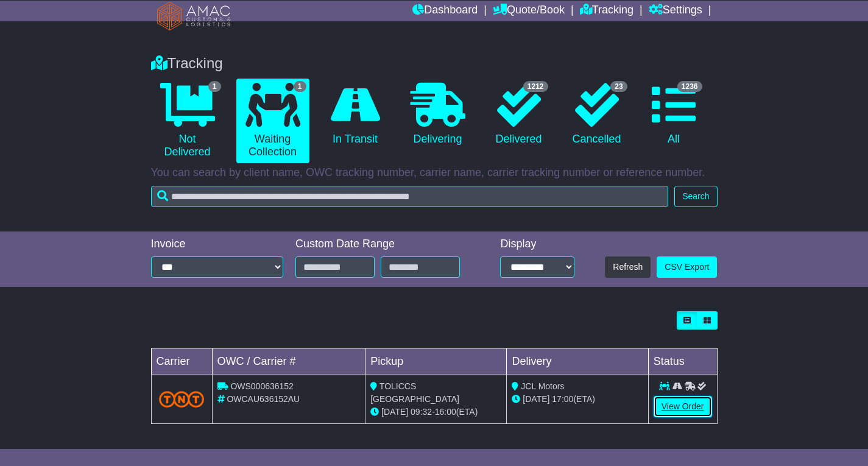 The image size is (868, 466). I want to click on img: TNT_Domestic.png, so click(181, 399).